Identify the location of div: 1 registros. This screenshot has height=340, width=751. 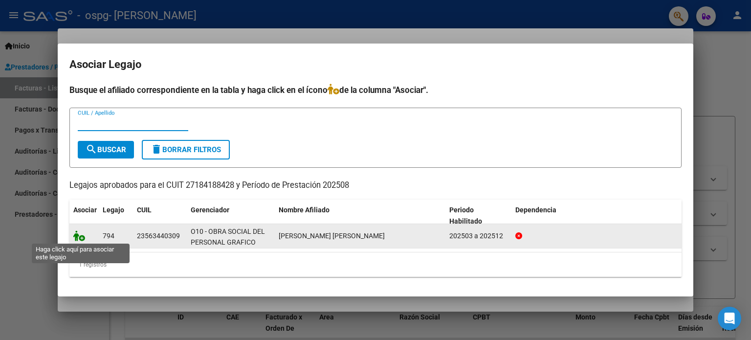
(376, 265).